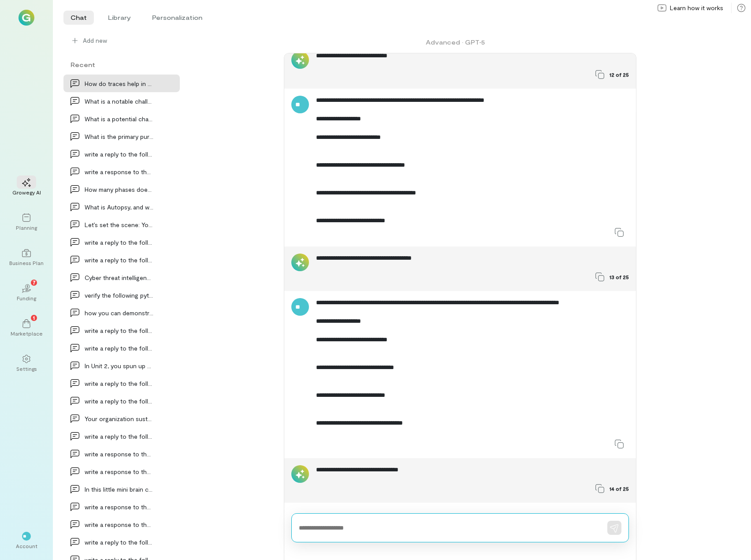  What do you see at coordinates (26, 333) in the screenshot?
I see `div: Marketplace` at bounding box center [26, 333].